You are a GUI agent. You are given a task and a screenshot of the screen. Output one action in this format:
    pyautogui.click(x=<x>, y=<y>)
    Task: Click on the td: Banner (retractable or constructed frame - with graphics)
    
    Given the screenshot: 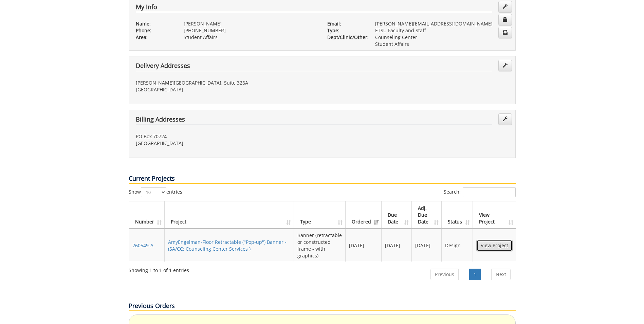 What is the action you would take?
    pyautogui.click(x=320, y=245)
    